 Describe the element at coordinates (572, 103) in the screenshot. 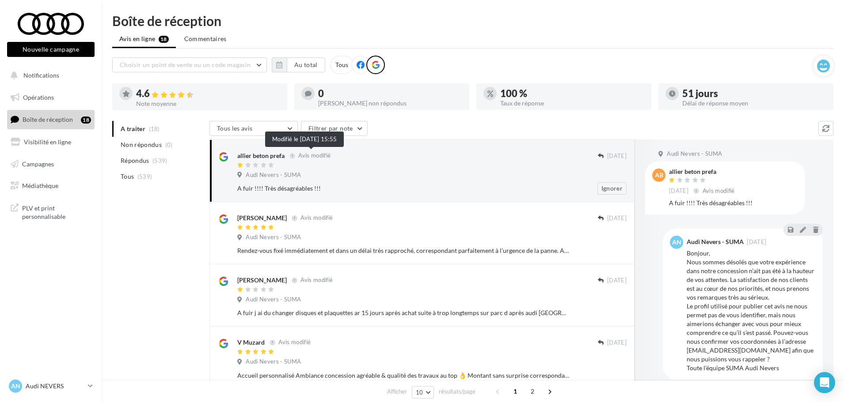

I see `div: Taux de réponse` at that location.